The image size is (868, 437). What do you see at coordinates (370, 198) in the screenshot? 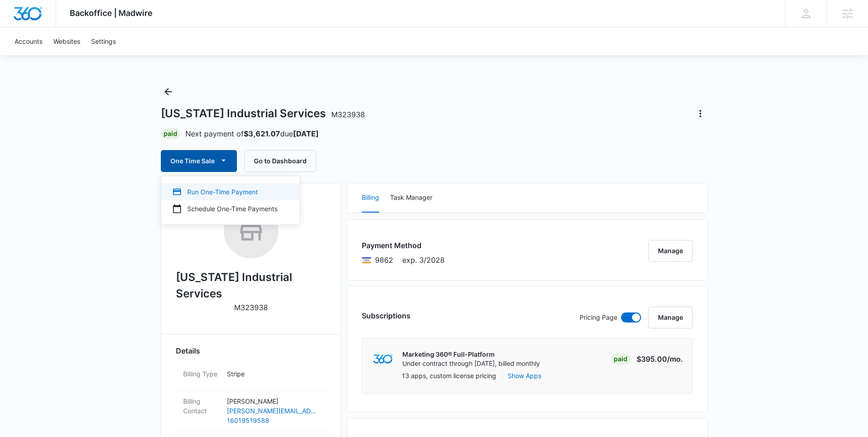
I see `button: Billing` at bounding box center [370, 198].